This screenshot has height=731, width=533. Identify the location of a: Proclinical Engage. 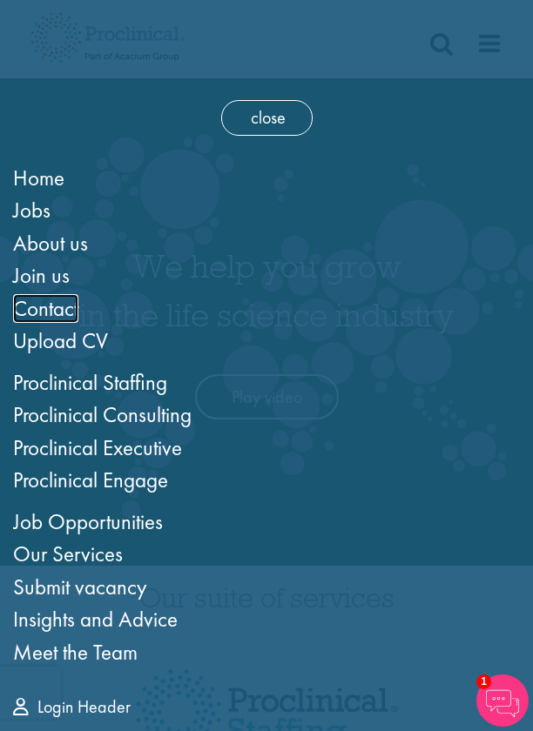
(91, 480).